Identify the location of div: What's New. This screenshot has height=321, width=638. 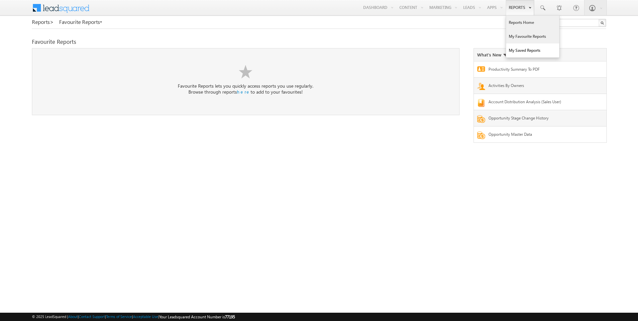
(492, 55).